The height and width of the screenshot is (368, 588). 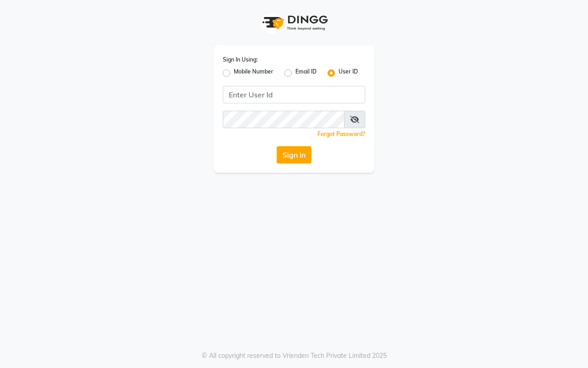 I want to click on label: User ID, so click(x=348, y=73).